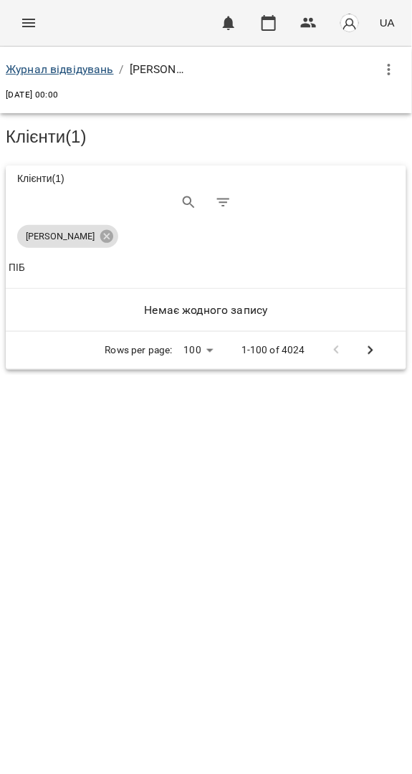 This screenshot has height=774, width=412. What do you see at coordinates (206, 176) in the screenshot?
I see `div: Клієнти ( 1 )` at bounding box center [206, 176].